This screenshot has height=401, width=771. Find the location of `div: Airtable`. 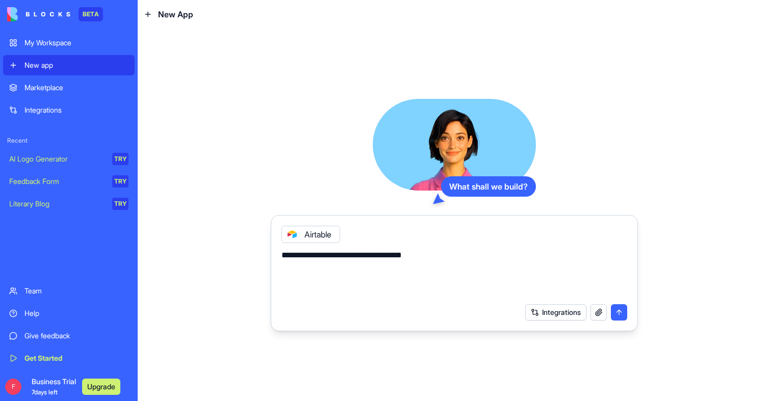

div: Airtable is located at coordinates (311, 235).